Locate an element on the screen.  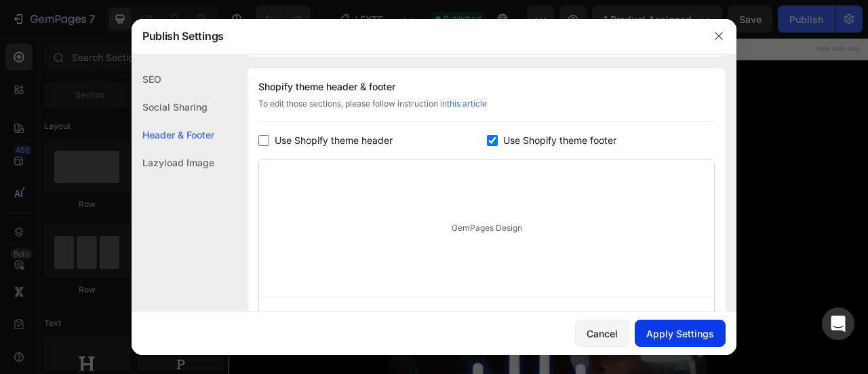
div: Apply Settings is located at coordinates (680, 333).